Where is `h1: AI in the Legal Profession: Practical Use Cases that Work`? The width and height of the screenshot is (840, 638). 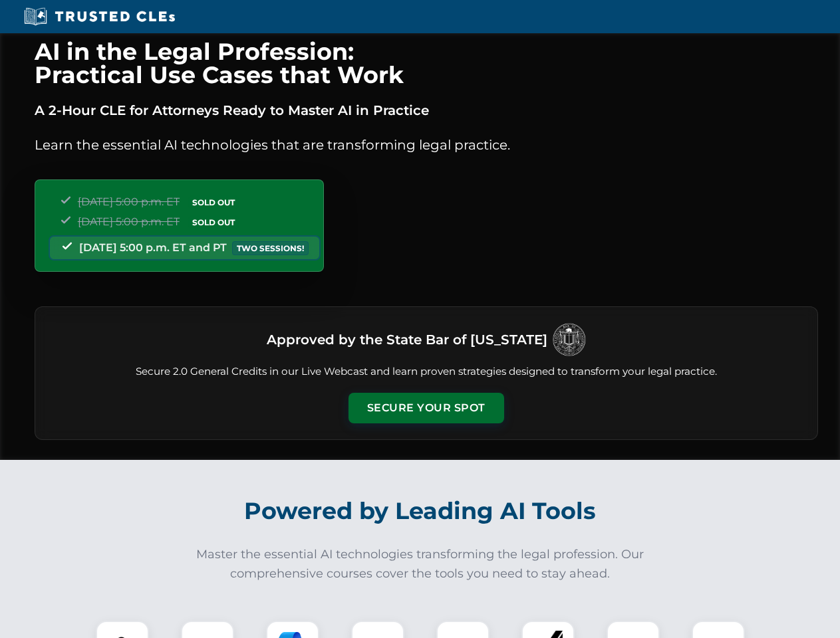
h1: AI in the Legal Profession: Practical Use Cases that Work is located at coordinates (426, 63).